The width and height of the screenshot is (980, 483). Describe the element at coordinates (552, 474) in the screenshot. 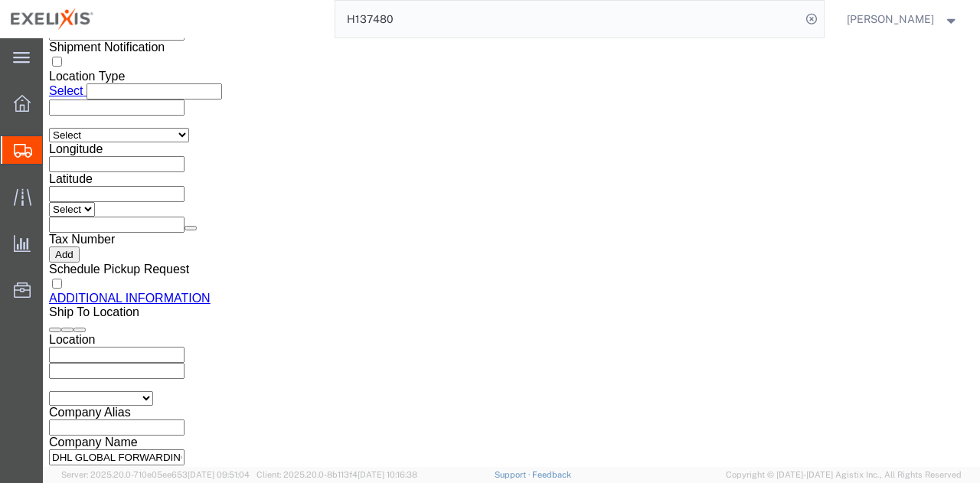

I see `a: Feedback` at that location.